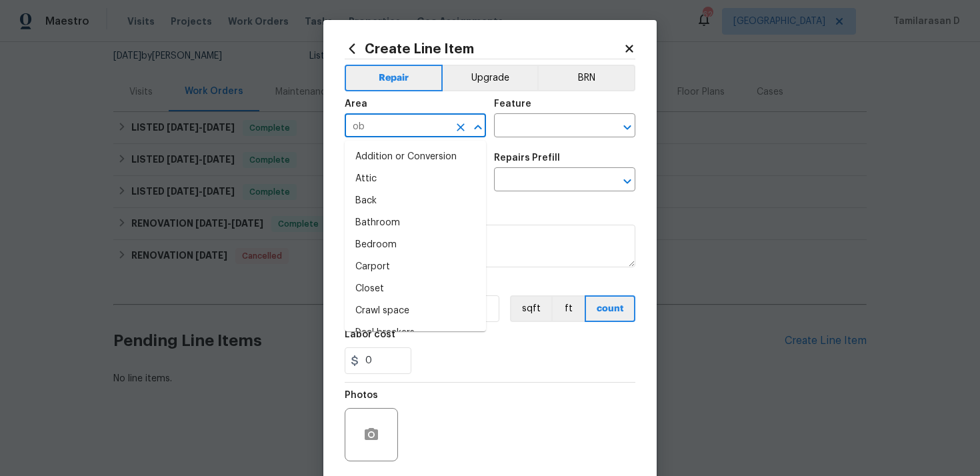  What do you see at coordinates (416, 201) in the screenshot?
I see `li: Back` at bounding box center [416, 201].